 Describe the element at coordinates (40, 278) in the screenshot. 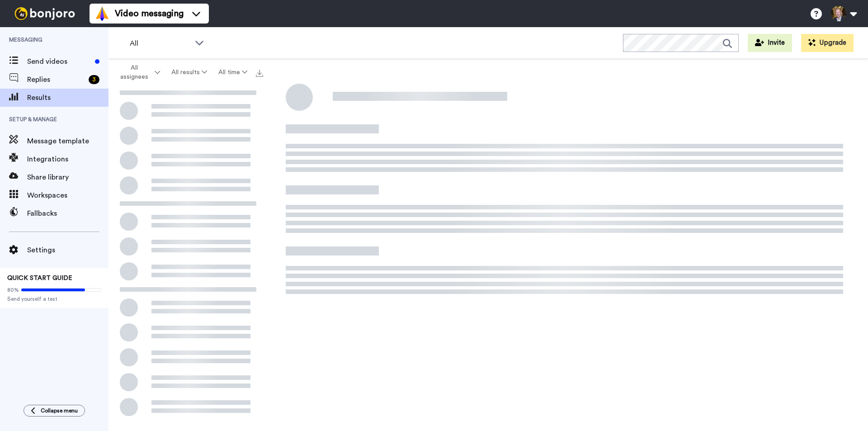

I see `span: QUICK START GUIDE` at that location.